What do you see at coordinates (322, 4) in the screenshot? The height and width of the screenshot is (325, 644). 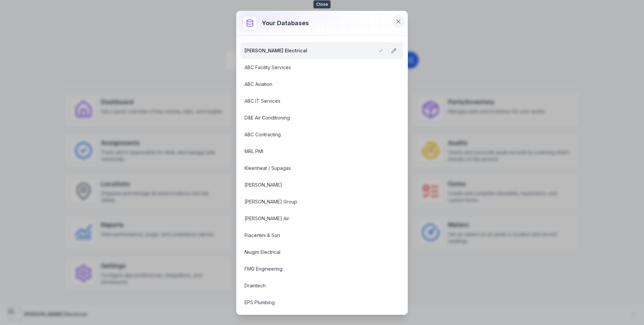 I see `span: Close` at bounding box center [322, 4].